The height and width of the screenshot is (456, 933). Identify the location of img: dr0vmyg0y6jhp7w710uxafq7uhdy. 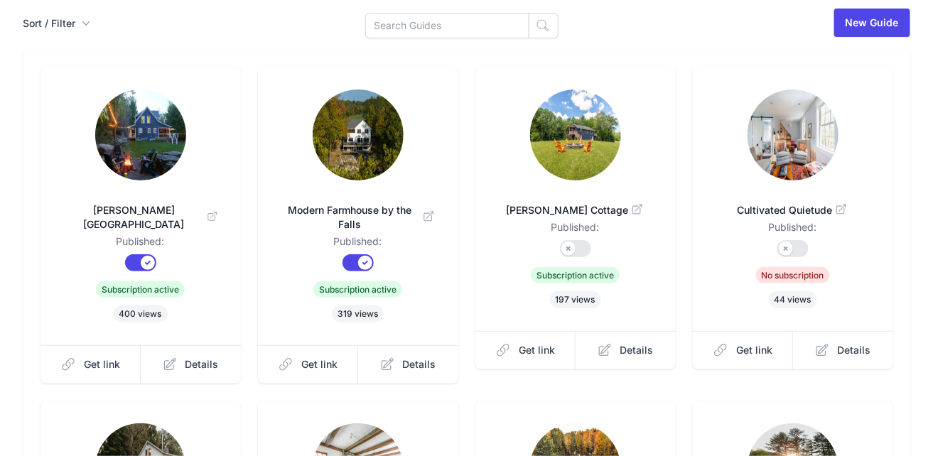
(576, 135).